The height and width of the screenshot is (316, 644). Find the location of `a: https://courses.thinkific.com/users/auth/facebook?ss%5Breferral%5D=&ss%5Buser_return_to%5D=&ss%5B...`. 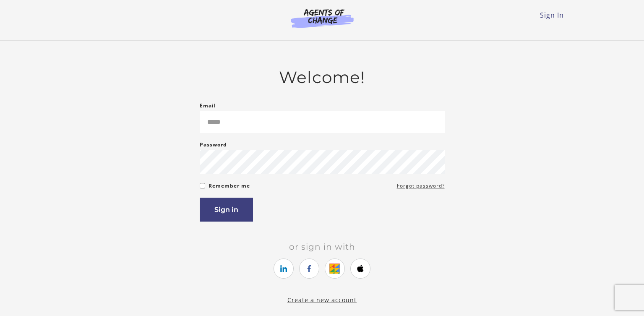

a: https://courses.thinkific.com/users/auth/facebook?ss%5Breferral%5D=&ss%5Buser_return_to%5D=&ss%5B... is located at coordinates (309, 269).